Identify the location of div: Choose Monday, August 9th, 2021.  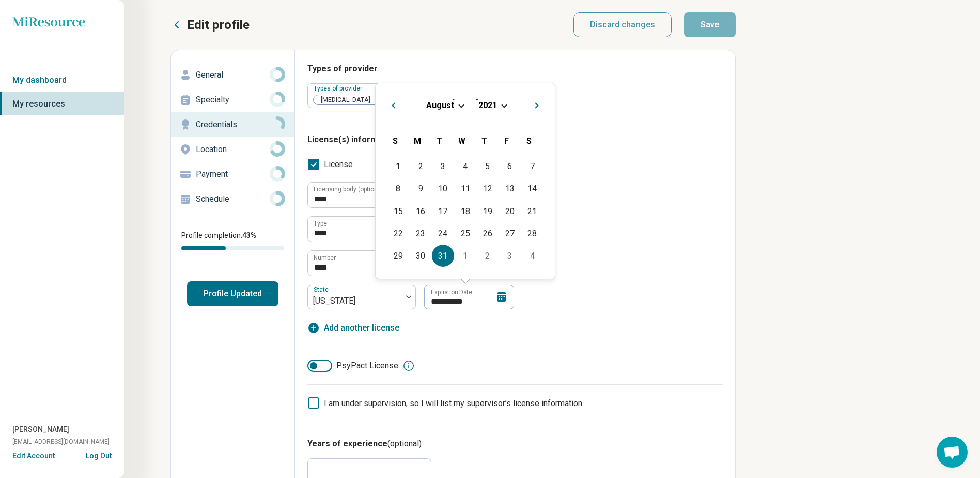
(421, 188).